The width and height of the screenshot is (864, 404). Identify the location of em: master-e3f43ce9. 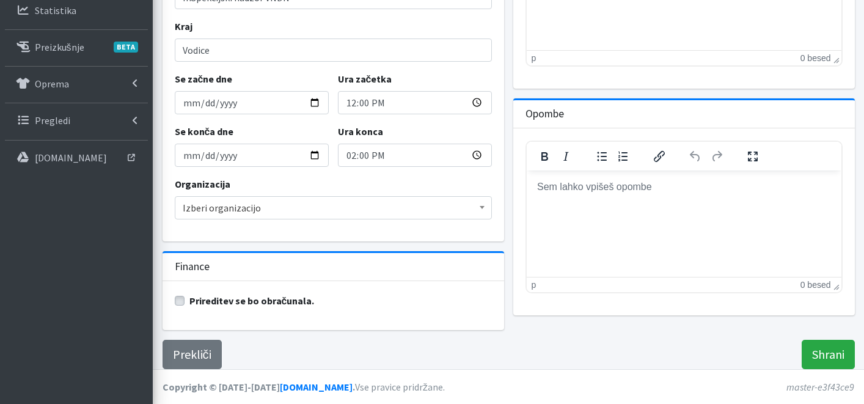
(820, 387).